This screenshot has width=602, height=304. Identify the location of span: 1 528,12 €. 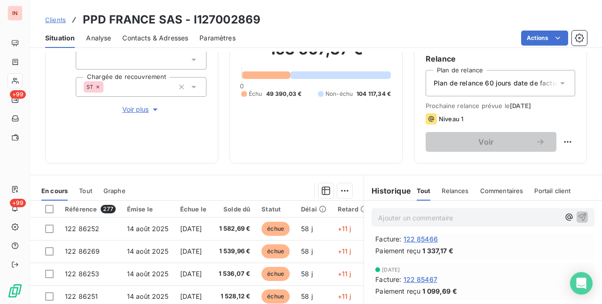
(234, 297).